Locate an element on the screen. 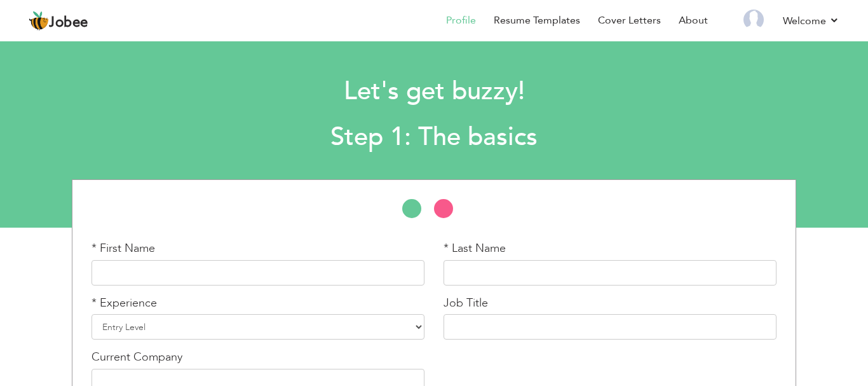 The height and width of the screenshot is (386, 868). h2: Step 1: The basics is located at coordinates (434, 137).